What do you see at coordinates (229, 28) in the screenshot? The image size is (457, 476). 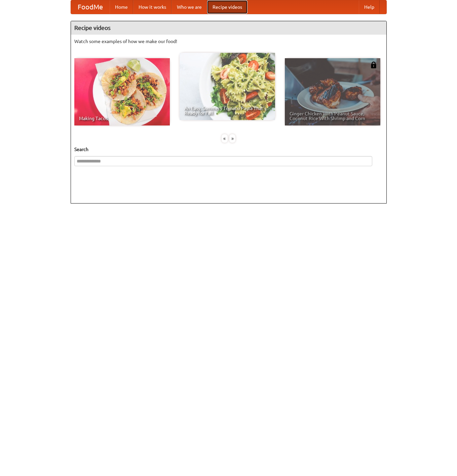 I see `h4: Recipe videos` at bounding box center [229, 28].